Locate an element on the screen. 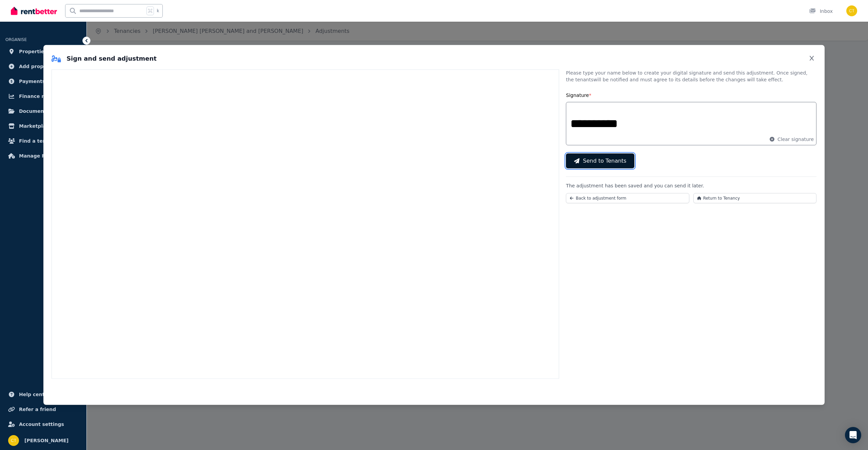 The height and width of the screenshot is (450, 868). p: Please type your name below to create your digital signature and send this adjustment. Once signe... is located at coordinates (691, 76).